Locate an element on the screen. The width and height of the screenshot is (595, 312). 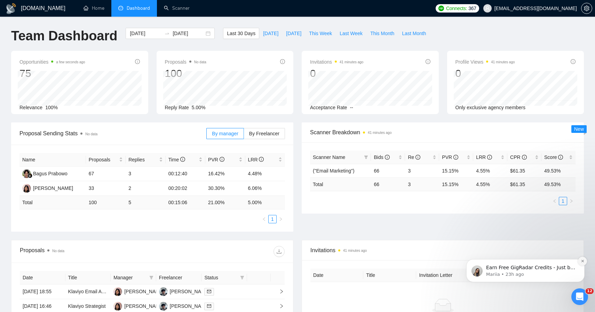
span: Manager is located at coordinates (130, 278).